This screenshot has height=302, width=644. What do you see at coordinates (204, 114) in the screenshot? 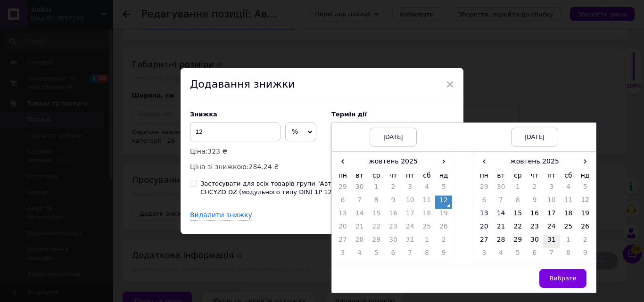
I see `span: Знижка` at bounding box center [204, 114].